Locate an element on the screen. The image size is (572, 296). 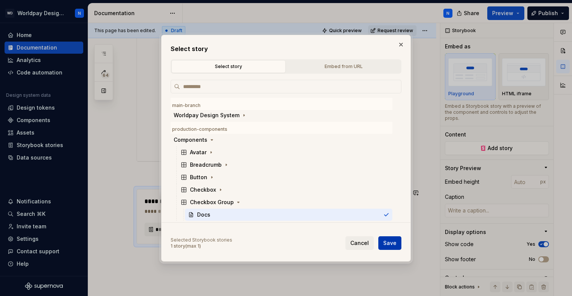
div: Components is located at coordinates (190, 140).